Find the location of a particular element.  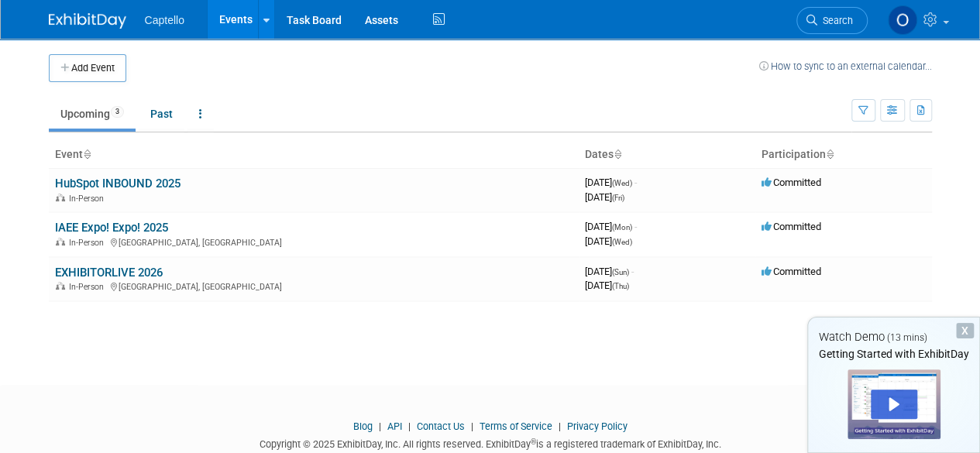

a: Sort by Participation Type is located at coordinates (830, 154).